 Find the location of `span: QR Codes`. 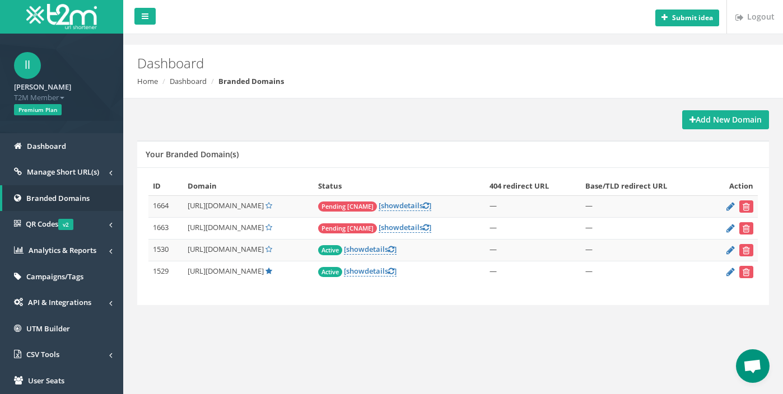

span: QR Codes is located at coordinates (49, 224).